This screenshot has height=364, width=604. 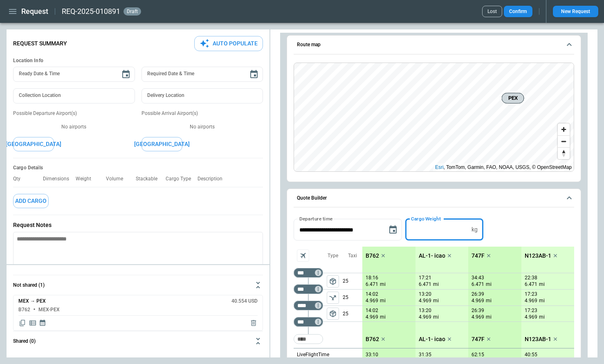 What do you see at coordinates (87, 179) in the screenshot?
I see `p: Weight` at bounding box center [87, 179].